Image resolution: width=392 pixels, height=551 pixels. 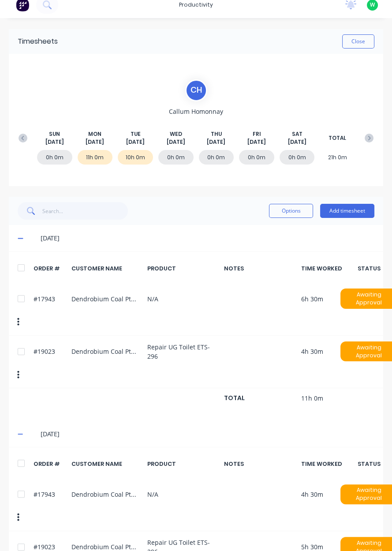 I want to click on span: FRI, so click(x=256, y=134).